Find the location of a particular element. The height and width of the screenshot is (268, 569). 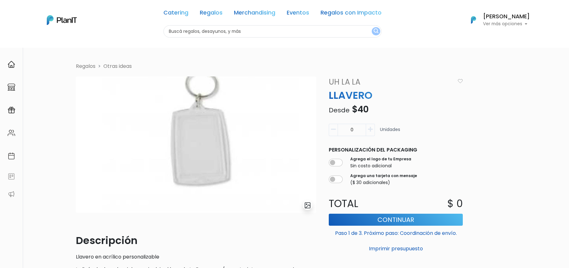

img: WhatsApp_Image_2023-05-22_at_12.53.19.jpeg is located at coordinates (196, 145).